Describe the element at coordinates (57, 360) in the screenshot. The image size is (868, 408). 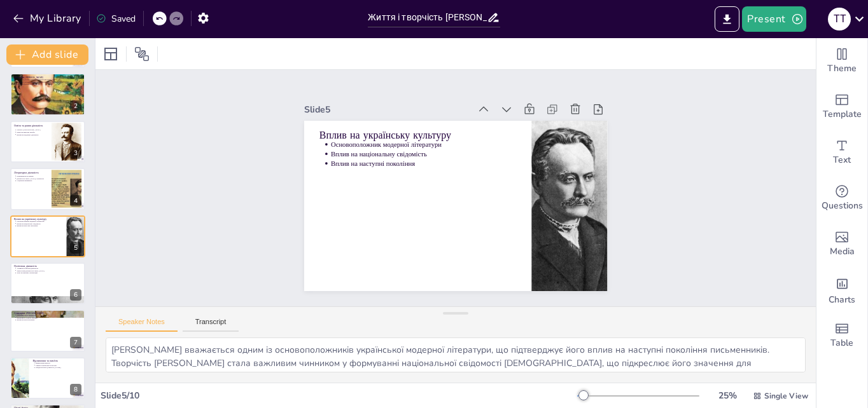
I see `p: Відзначення та пам'ять` at that location.